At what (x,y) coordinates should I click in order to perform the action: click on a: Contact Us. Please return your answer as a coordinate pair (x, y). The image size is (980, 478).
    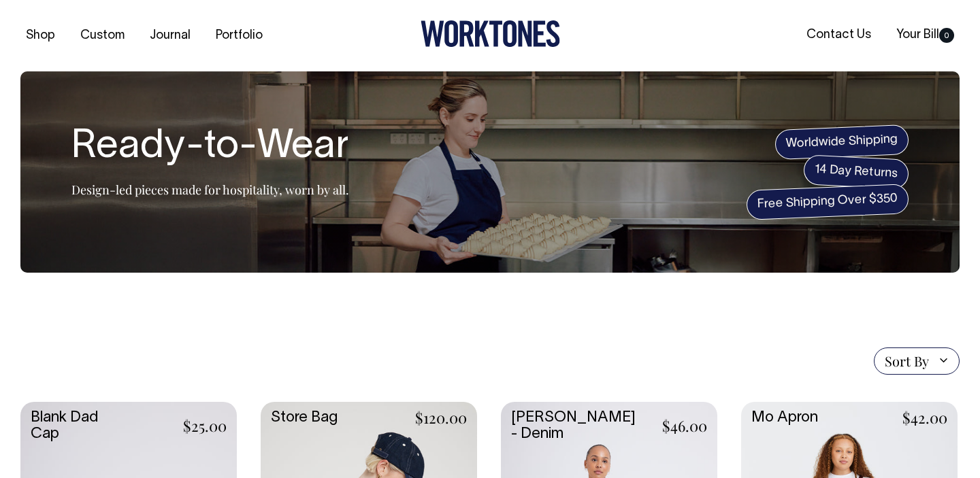
    Looking at the image, I should click on (839, 35).